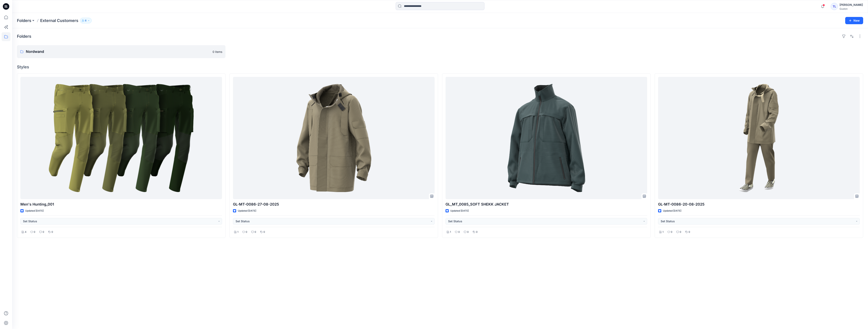  Describe the element at coordinates (26, 232) in the screenshot. I see `p: 4` at that location.